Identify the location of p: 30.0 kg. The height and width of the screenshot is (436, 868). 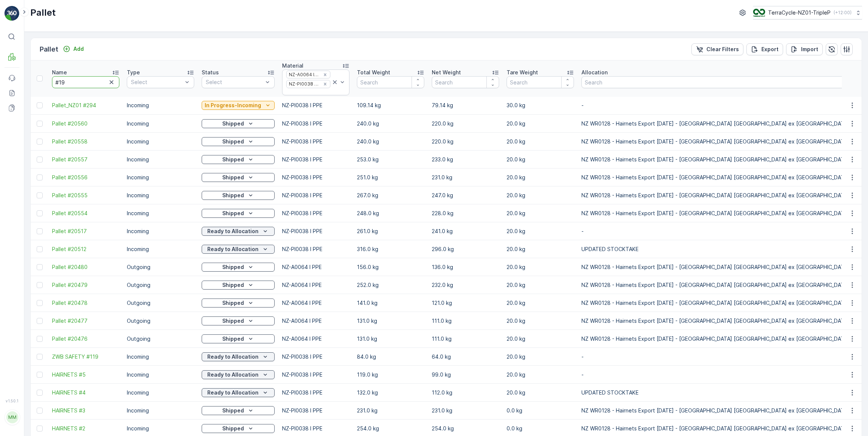
(540, 106).